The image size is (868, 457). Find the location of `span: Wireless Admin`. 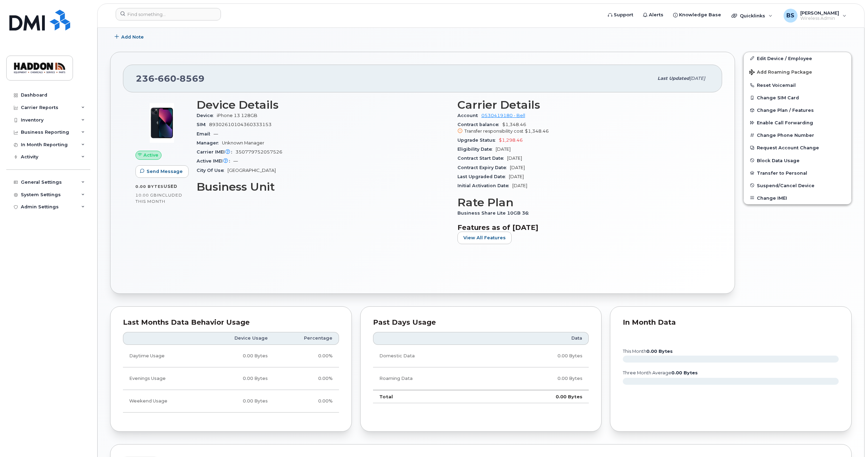

span: Wireless Admin is located at coordinates (820, 18).